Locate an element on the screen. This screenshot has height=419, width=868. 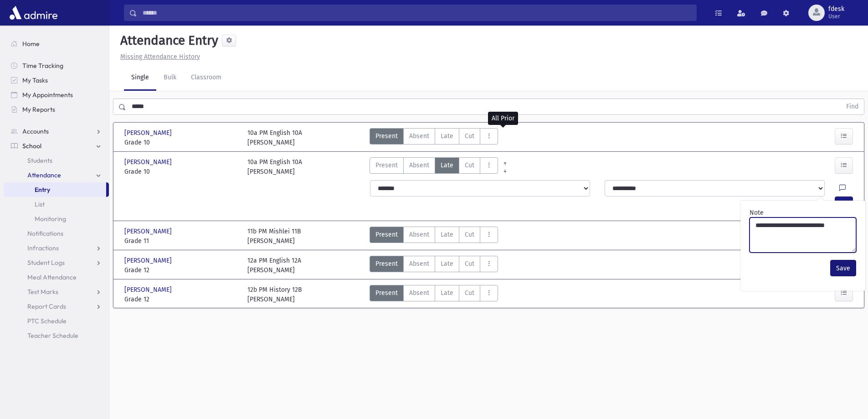
a: Bulk is located at coordinates (170, 78).